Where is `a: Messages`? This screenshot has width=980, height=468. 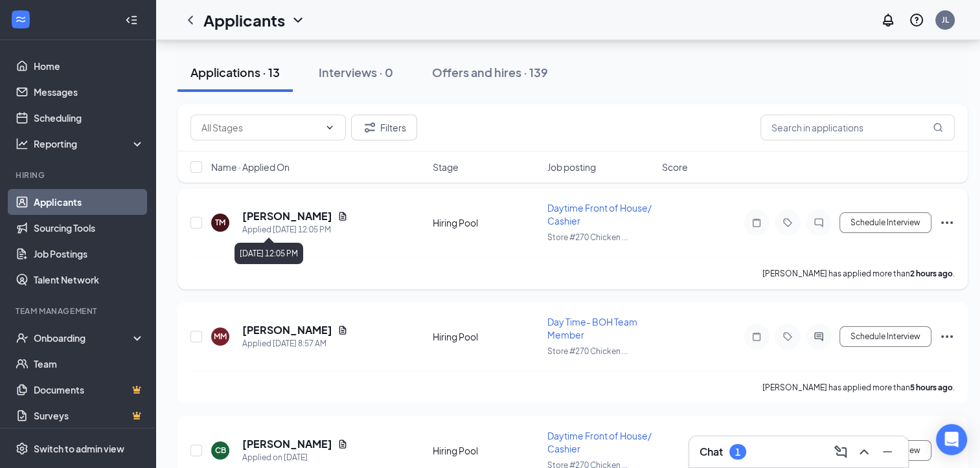
a: Messages is located at coordinates (89, 92).